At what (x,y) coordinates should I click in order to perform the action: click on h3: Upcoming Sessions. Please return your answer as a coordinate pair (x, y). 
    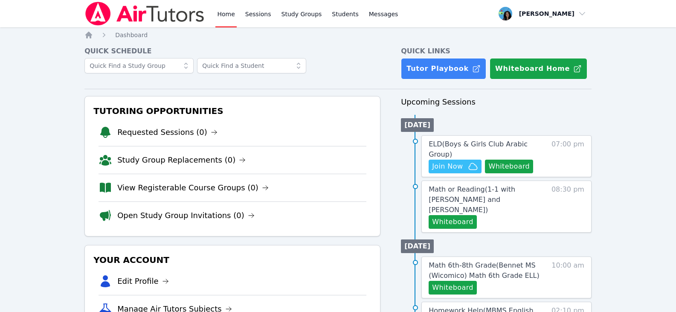
    Looking at the image, I should click on (496, 102).